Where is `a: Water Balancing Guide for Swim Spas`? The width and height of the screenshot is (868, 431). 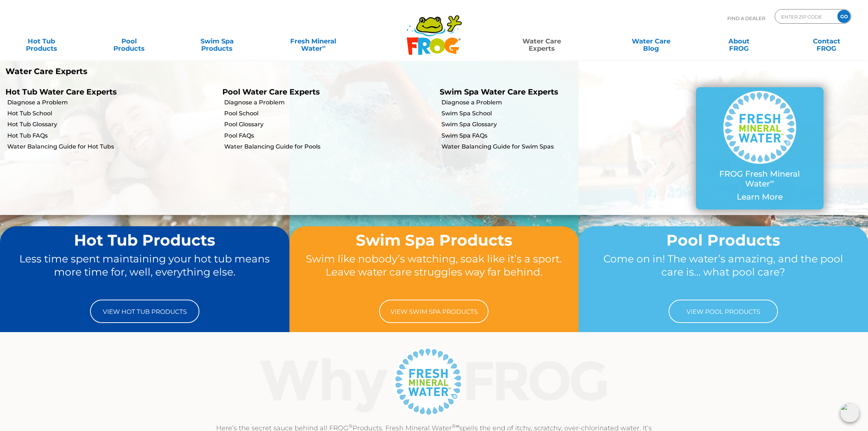 a: Water Balancing Guide for Swim Spas is located at coordinates (546, 147).